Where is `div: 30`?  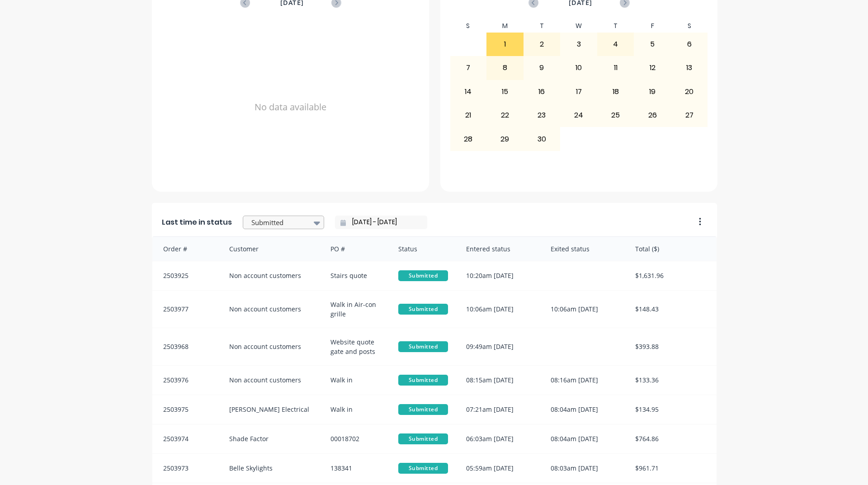
div: 30 is located at coordinates (542, 139).